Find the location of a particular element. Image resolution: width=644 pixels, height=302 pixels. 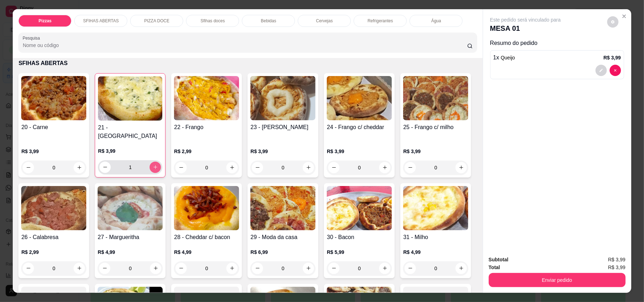

h4: 30 - Bacon is located at coordinates (360, 237).